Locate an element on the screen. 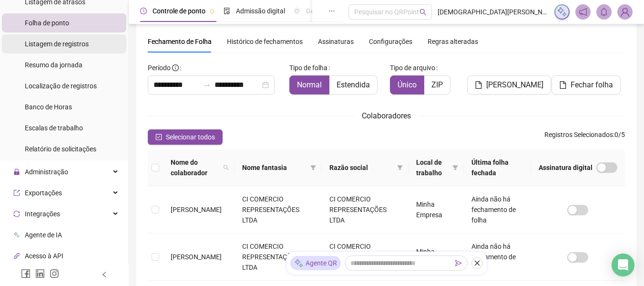  span: Folha de ponto is located at coordinates (47, 23).